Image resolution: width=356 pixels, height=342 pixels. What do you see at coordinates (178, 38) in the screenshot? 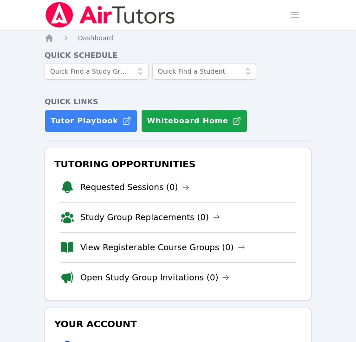
I see `nav: Breadcrumb` at bounding box center [178, 38].